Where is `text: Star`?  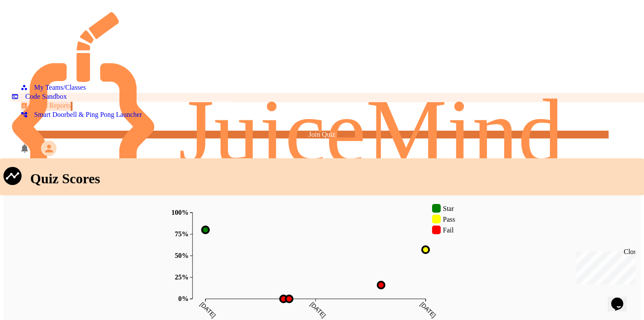 text: Star is located at coordinates (448, 208).